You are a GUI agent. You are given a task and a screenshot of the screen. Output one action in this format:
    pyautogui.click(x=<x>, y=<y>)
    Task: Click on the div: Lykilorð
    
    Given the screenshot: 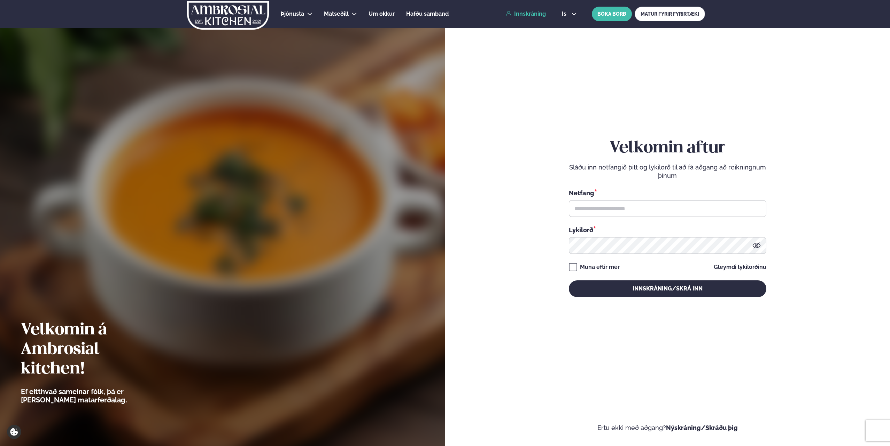 What is the action you would take?
    pyautogui.click(x=667, y=230)
    